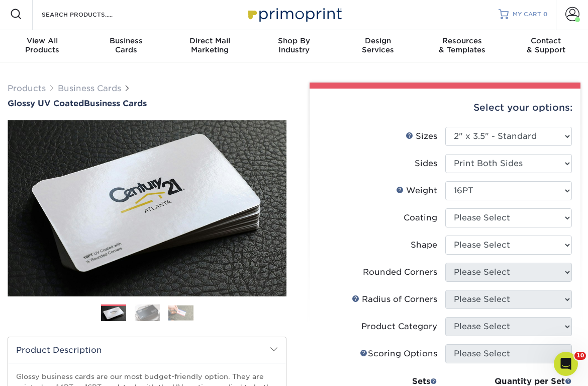 This screenshot has height=386, width=588. What do you see at coordinates (394, 299) in the screenshot?
I see `div: Radius of Corners` at bounding box center [394, 299].